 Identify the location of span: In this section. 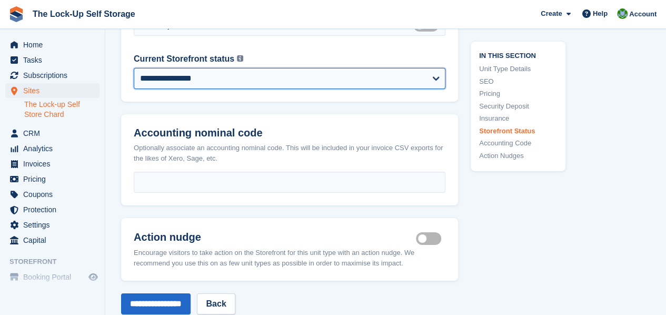
(518, 54).